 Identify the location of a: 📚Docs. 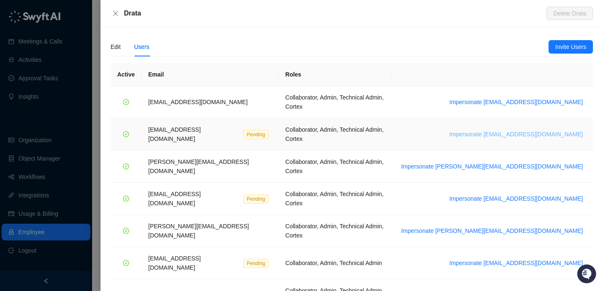
(20, 121).